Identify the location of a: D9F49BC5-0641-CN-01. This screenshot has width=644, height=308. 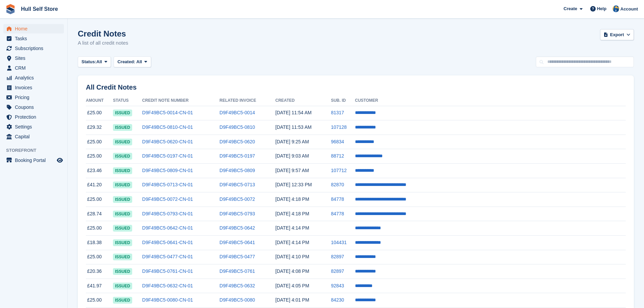
(168, 243).